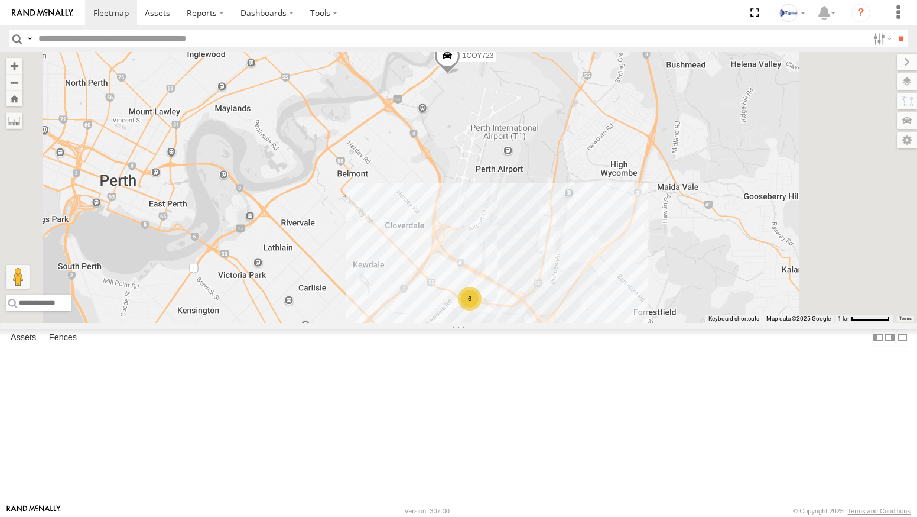  I want to click on span: 1 km, so click(845, 318).